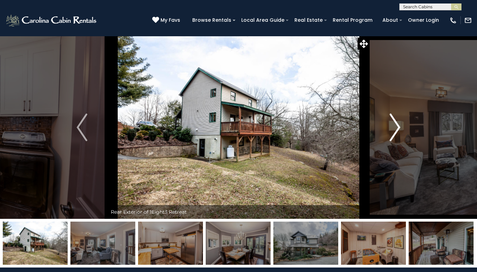 The width and height of the screenshot is (477, 272). What do you see at coordinates (390, 20) in the screenshot?
I see `a: About` at bounding box center [390, 20].